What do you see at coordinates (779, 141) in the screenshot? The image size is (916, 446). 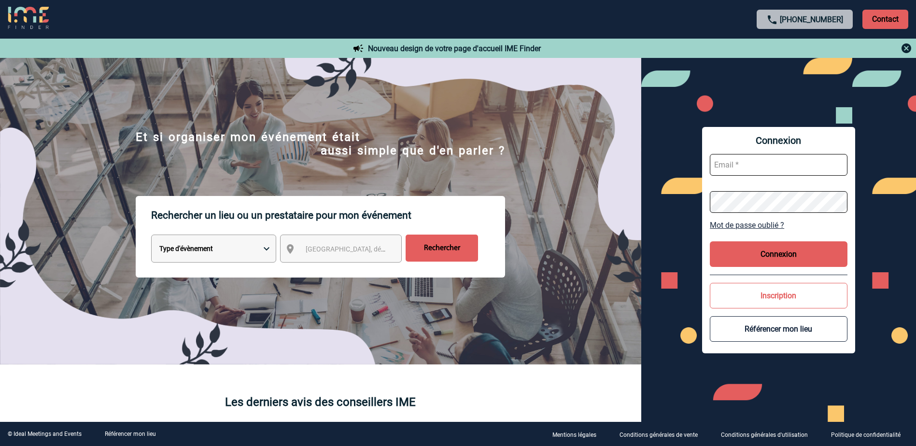 I see `span: Connexion` at bounding box center [779, 141].